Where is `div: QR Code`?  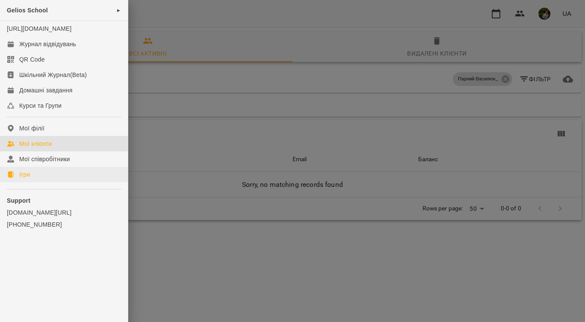
div: QR Code is located at coordinates (32, 59).